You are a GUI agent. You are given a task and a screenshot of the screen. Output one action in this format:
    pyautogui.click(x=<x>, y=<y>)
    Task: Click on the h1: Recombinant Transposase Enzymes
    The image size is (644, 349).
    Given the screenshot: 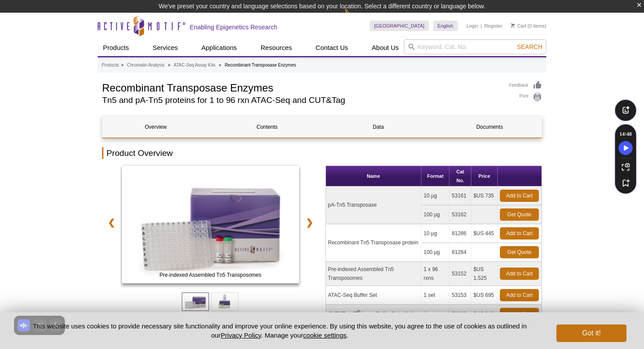 What is the action you would take?
    pyautogui.click(x=301, y=87)
    